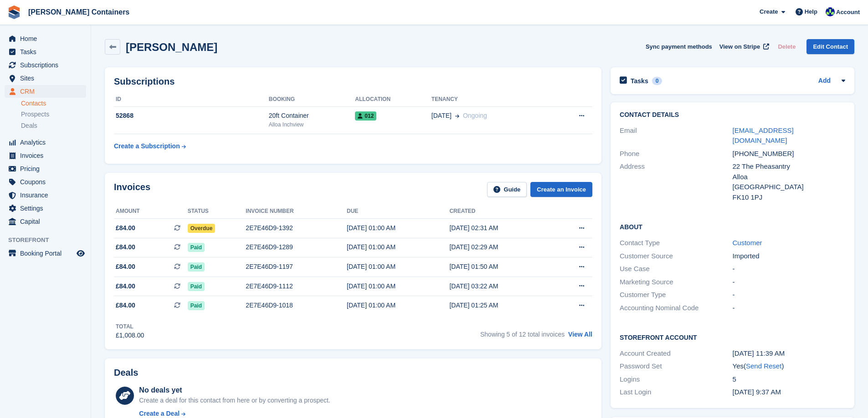  What do you see at coordinates (191, 99) in the screenshot?
I see `th: ID` at bounding box center [191, 99].